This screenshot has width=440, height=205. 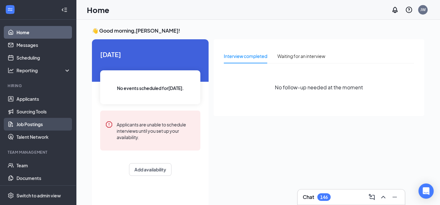 I want to click on svg: ChevronUp, so click(x=383, y=197).